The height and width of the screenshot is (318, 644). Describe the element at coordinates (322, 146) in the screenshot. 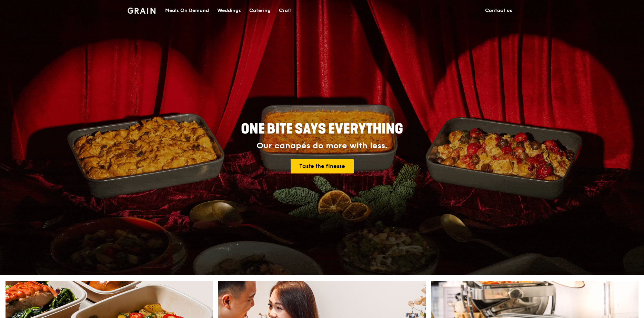

I see `div: Our canapés do more with less.` at that location.